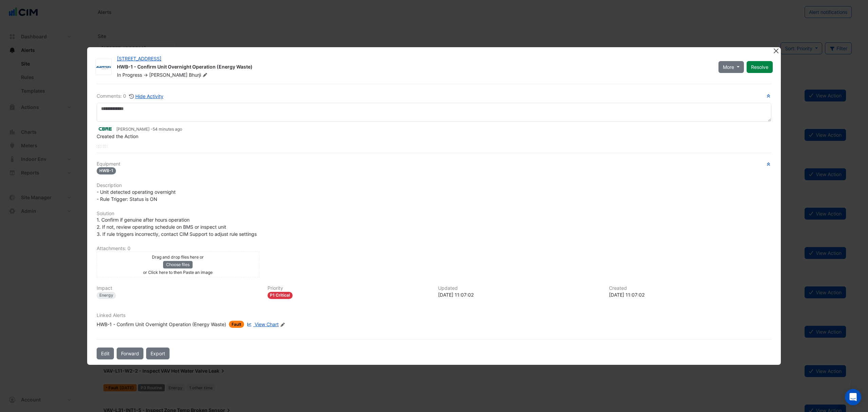 This screenshot has width=868, height=412. Describe the element at coordinates (519, 288) in the screenshot. I see `h6: Updated` at that location.